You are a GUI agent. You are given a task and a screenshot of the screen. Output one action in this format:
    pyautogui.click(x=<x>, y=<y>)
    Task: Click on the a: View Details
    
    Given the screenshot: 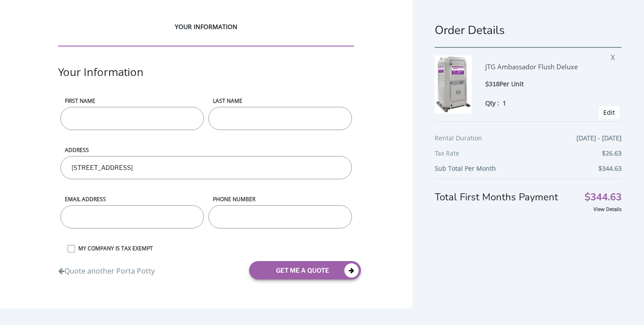 What is the action you would take?
    pyautogui.click(x=607, y=209)
    